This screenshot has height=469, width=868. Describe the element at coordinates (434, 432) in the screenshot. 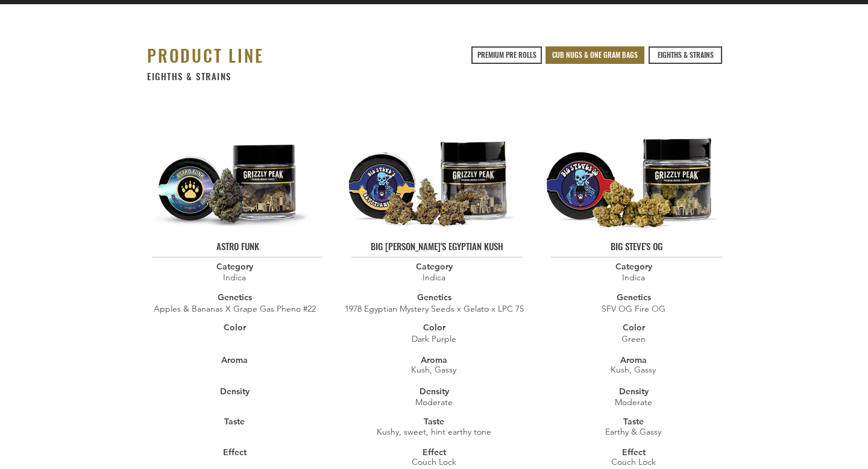

I see `span: Kushy, sweet, hint earthy tone` at that location.